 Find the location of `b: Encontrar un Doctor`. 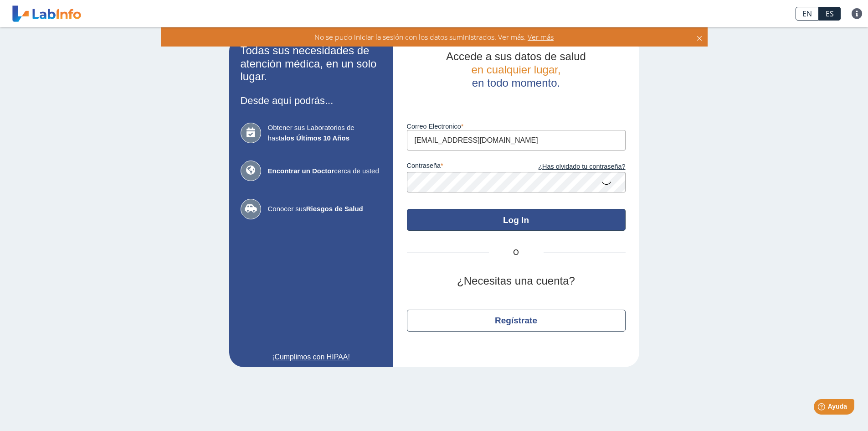

b: Encontrar un Doctor is located at coordinates (301, 170).